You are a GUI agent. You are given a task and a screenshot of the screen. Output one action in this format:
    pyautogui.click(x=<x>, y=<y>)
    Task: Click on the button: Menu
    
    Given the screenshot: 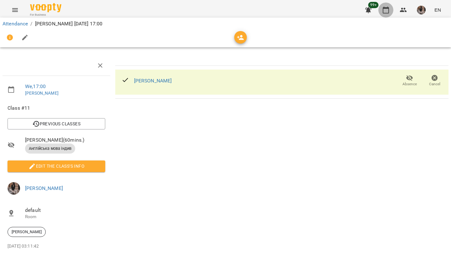 What is the action you would take?
    pyautogui.click(x=15, y=10)
    